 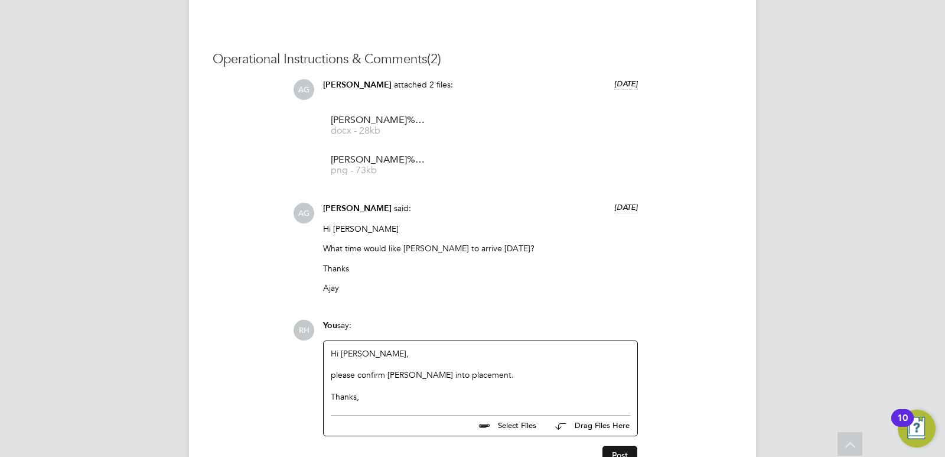 I want to click on span: attached 2 files:, so click(x=424, y=84).